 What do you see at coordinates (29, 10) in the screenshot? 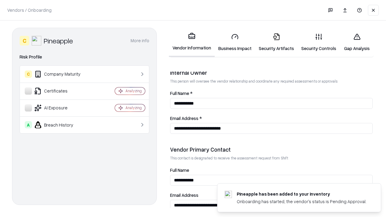
I see `p: Vendors / Onboarding` at bounding box center [29, 10].